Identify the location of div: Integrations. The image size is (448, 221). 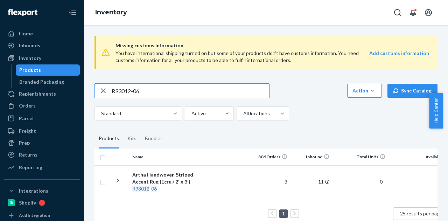
(34, 191).